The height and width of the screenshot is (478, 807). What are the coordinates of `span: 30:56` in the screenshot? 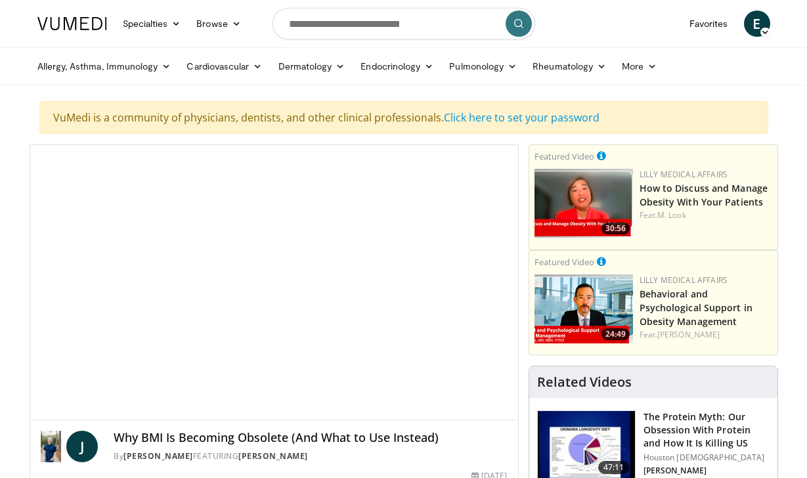 It's located at (615, 228).